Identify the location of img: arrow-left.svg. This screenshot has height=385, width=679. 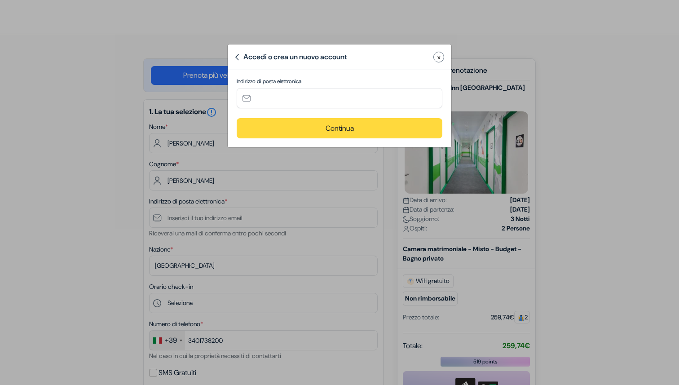
(237, 57).